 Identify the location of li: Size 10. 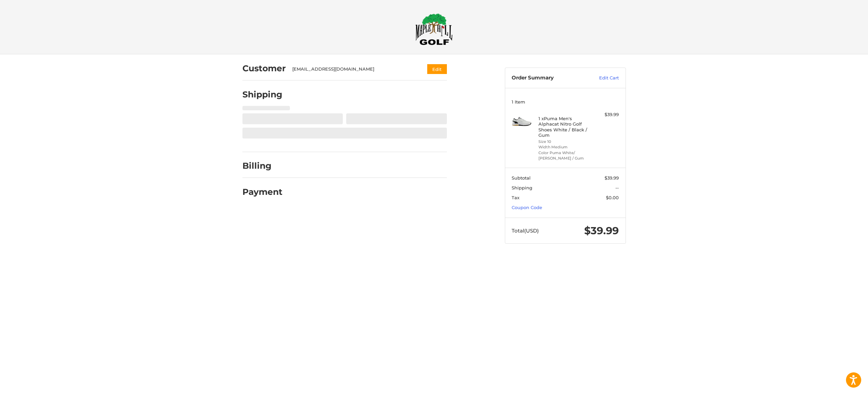
(564, 141).